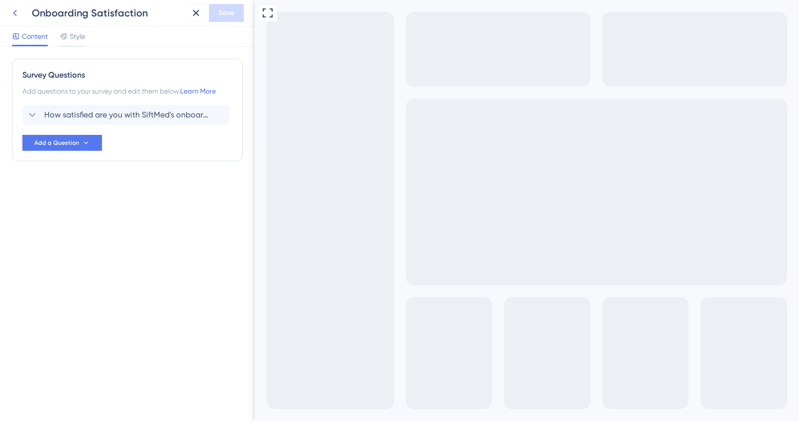 The image size is (799, 421). Describe the element at coordinates (127, 91) in the screenshot. I see `div: Add questions to your survey and edit them below.` at that location.